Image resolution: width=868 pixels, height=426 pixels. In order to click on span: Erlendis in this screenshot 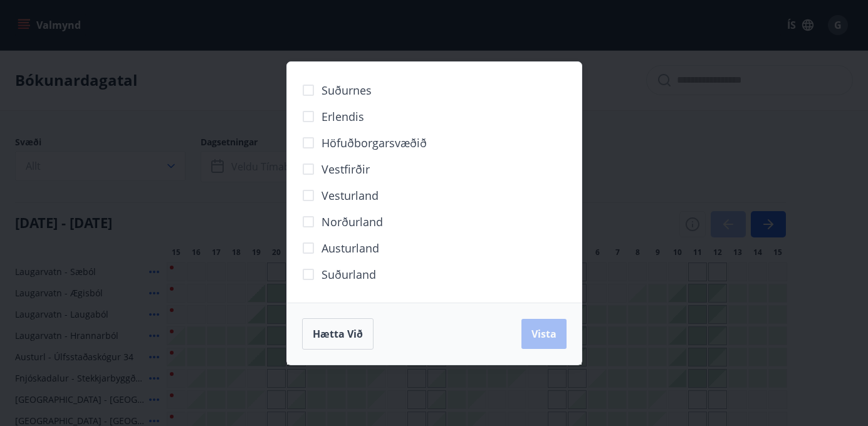, I will do `click(343, 117)`.